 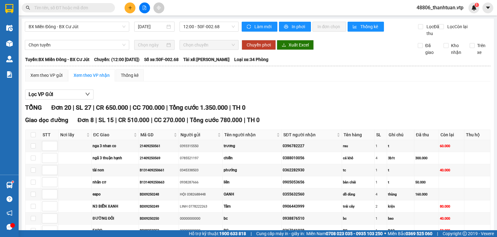 I want to click on td: 0906443999, so click(x=312, y=207).